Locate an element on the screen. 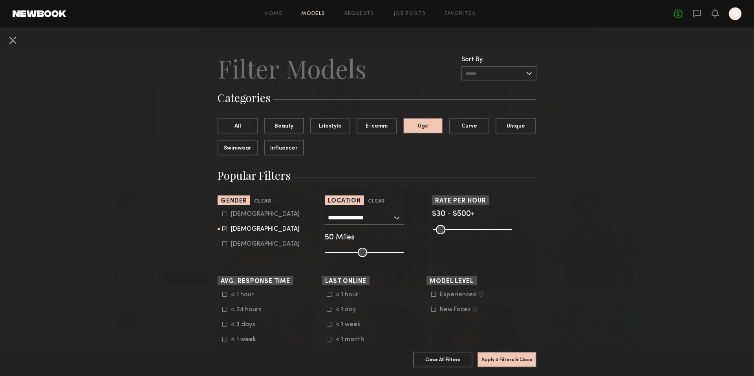 This screenshot has width=754, height=376. div: Experienced is located at coordinates (459, 295).